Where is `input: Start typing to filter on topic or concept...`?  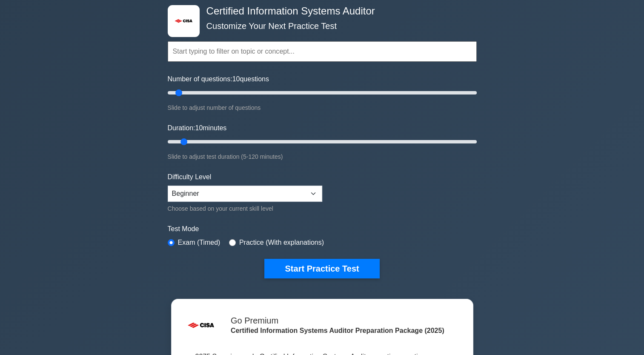
input: Start typing to filter on topic or concept... is located at coordinates (322, 52).